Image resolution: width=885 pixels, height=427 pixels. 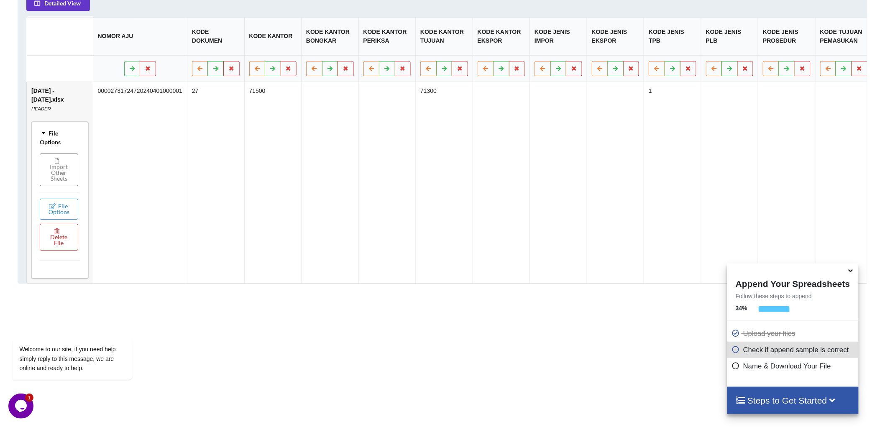 I want to click on button: File Options, so click(x=59, y=209).